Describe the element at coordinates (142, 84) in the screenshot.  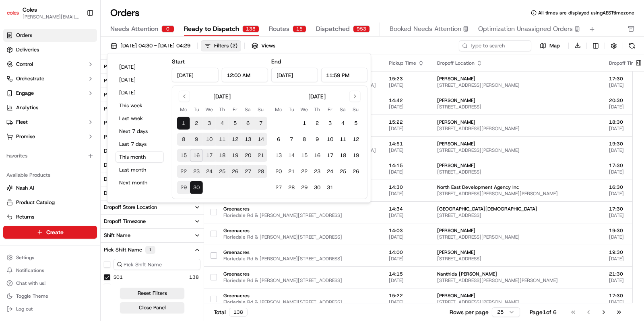
I see `button: Start new chat` at that location.